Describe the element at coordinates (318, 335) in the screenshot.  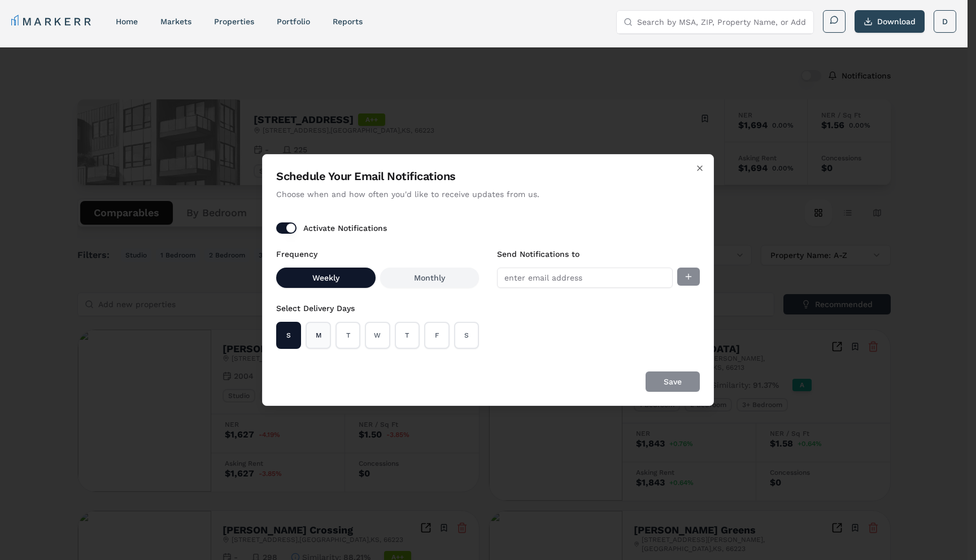
I see `button: Select M for weekly notifications` at that location.